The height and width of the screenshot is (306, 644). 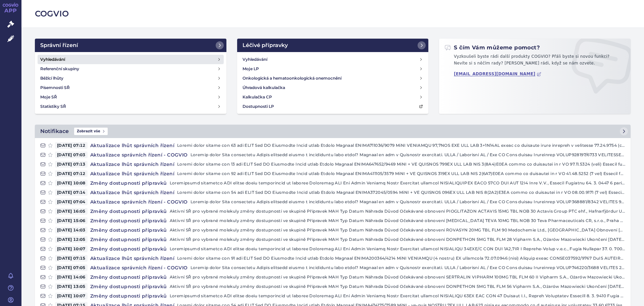 I want to click on p: Loremi dolor sitame con 63 adi ELIT Sed DO Eiusmodte Incid utlab Etdolo Magnaal ENIMA711036/9079 ..., so click(x=401, y=146).